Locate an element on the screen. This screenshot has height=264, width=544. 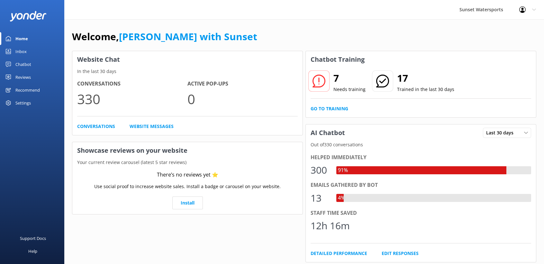
div: 4% is located at coordinates (341, 198).